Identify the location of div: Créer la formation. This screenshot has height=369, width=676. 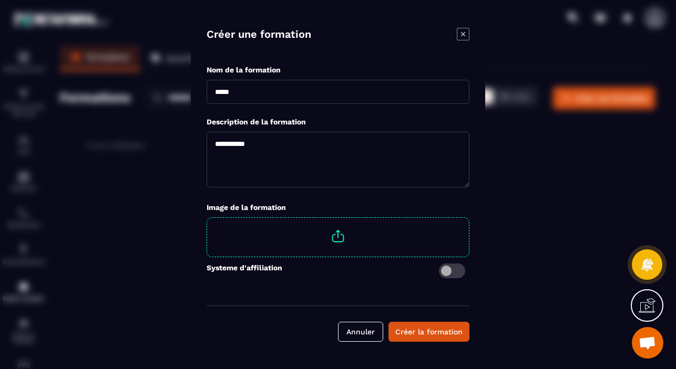
(429, 332).